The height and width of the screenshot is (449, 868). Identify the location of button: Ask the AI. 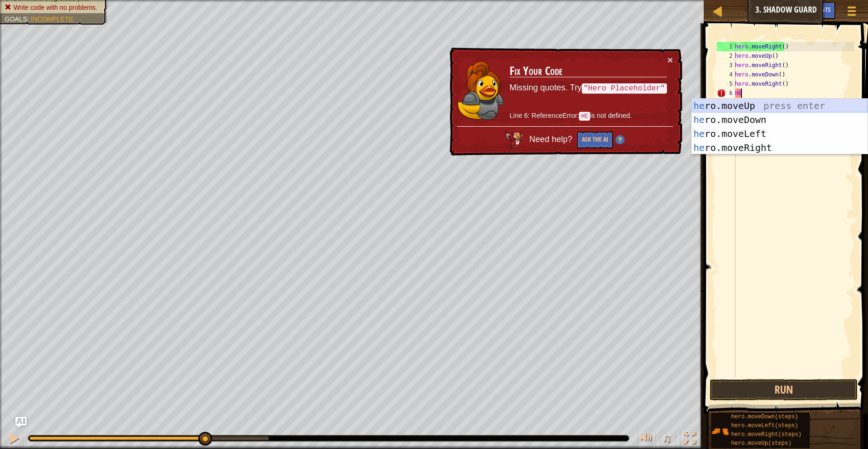
(595, 140).